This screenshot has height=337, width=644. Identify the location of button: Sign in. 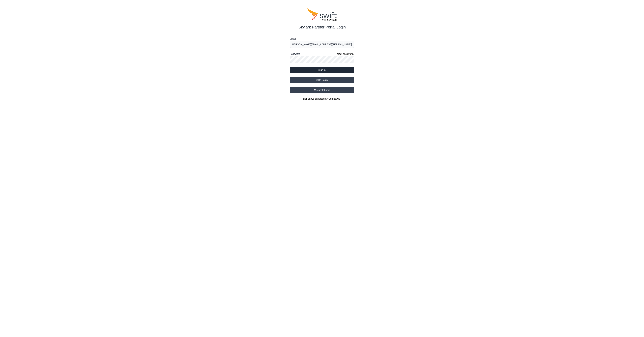
(322, 70).